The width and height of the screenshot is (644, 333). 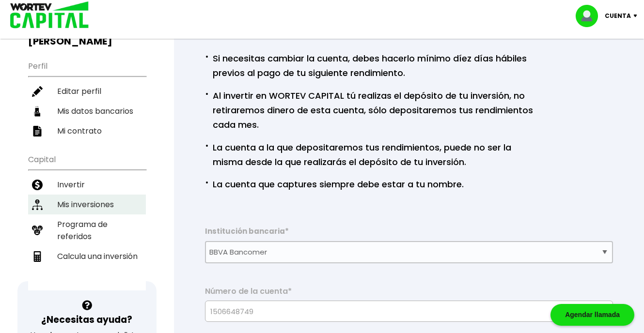 I want to click on p: Cuenta, so click(x=618, y=16).